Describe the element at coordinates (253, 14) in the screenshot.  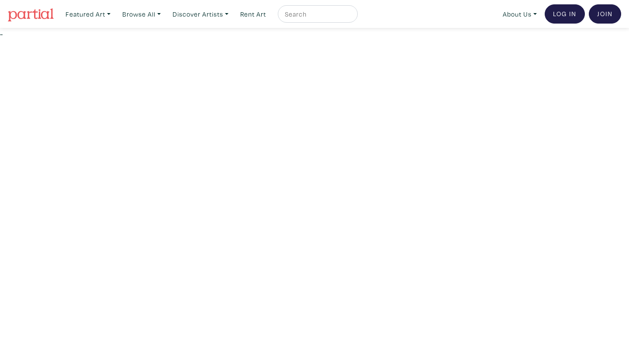
I see `a: Rent Art` at that location.